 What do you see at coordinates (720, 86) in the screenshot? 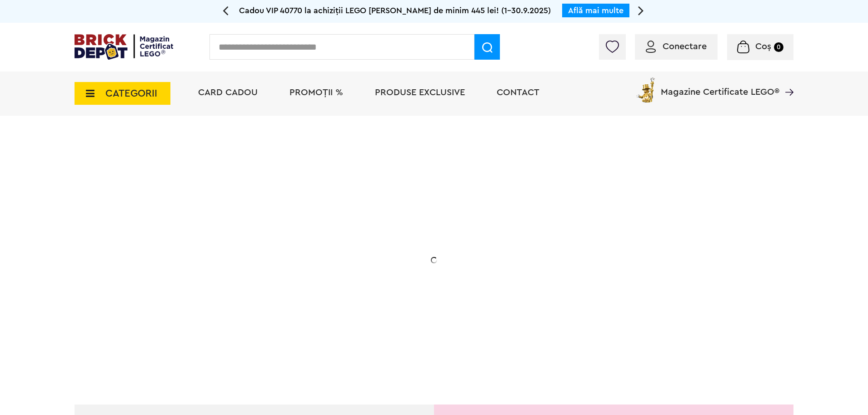
I see `span: Magazine Certificate LEGO®` at bounding box center [720, 86].